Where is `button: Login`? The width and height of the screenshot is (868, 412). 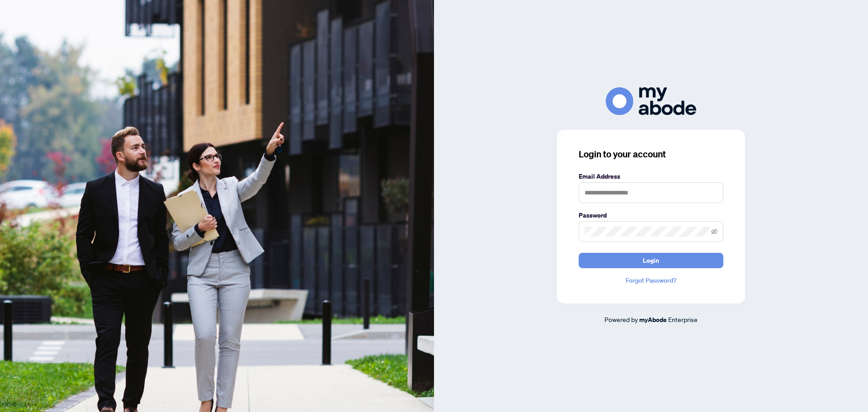
button: Login is located at coordinates (651, 260).